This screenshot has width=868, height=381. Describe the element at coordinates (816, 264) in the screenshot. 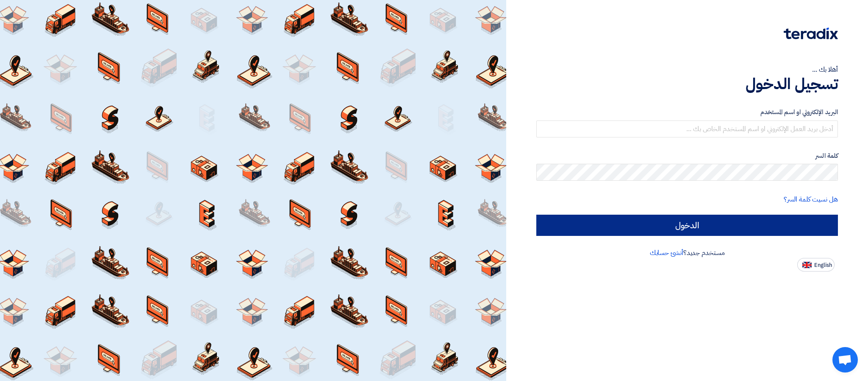

I see `button: English` at that location.